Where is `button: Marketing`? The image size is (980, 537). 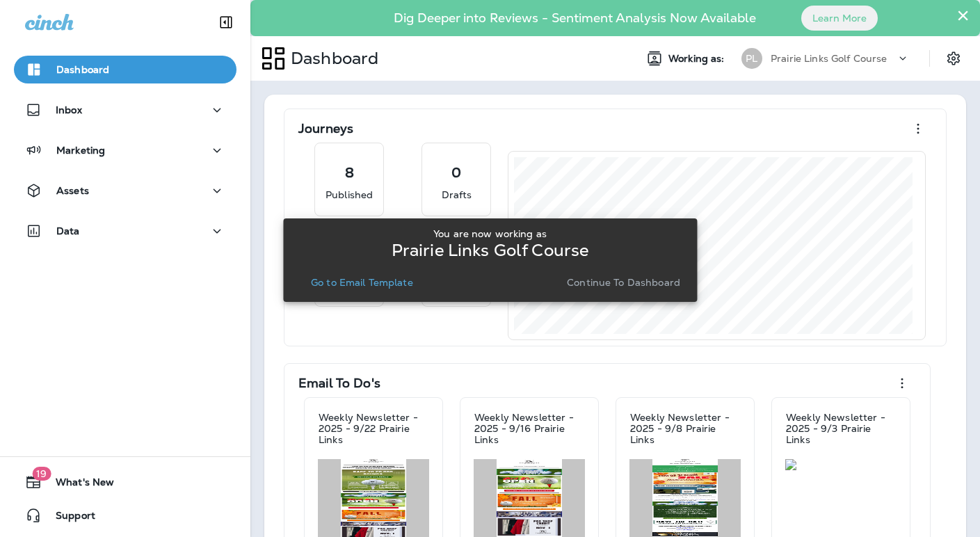
button: Marketing is located at coordinates (125, 150).